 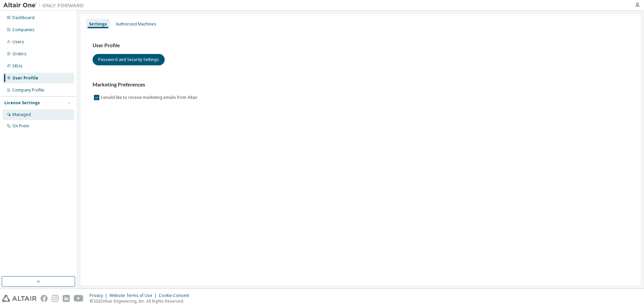 What do you see at coordinates (360, 46) in the screenshot?
I see `h3: User Profile` at bounding box center [360, 46].